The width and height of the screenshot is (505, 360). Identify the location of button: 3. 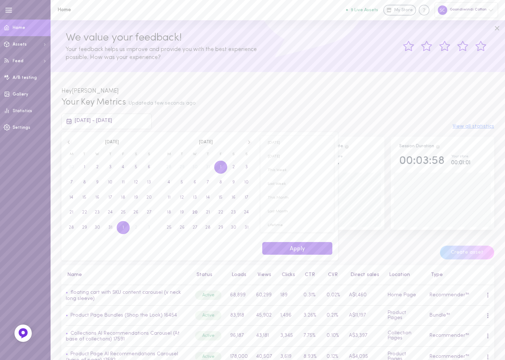
(110, 167).